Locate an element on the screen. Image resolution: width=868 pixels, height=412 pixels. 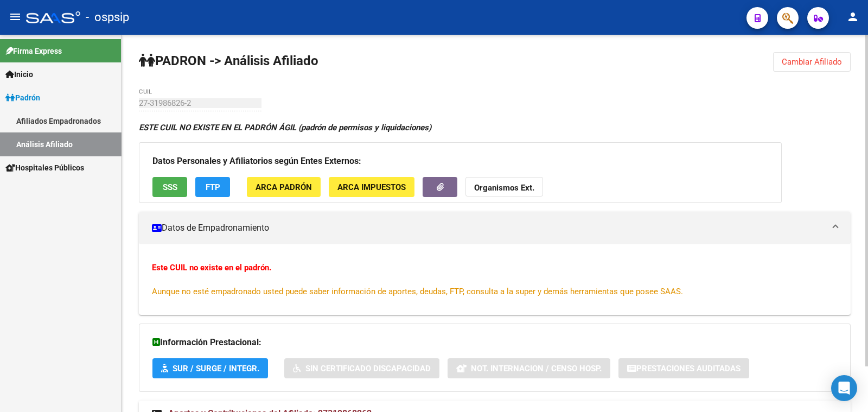
span: ARCA Impuestos is located at coordinates (371, 187).